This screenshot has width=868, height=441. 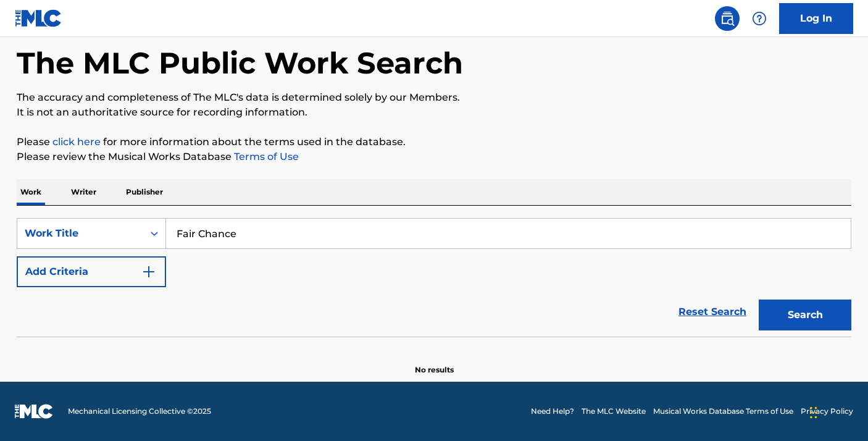 What do you see at coordinates (837, 411) in the screenshot?
I see `div: Chat Widget` at bounding box center [837, 411].